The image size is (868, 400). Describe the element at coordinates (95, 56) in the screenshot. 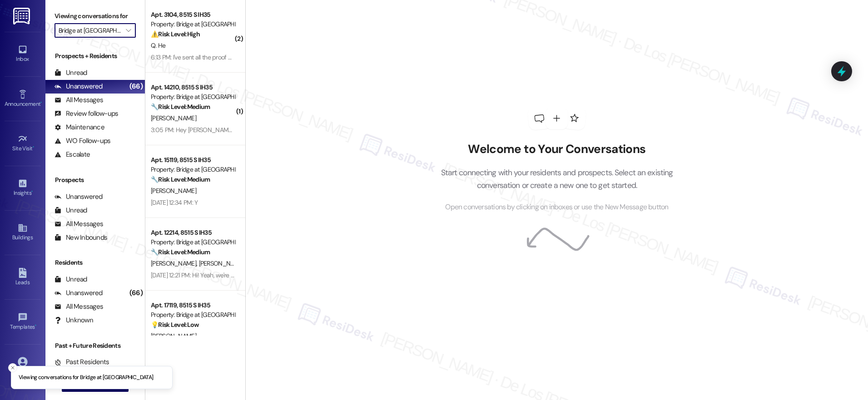

I see `div: Prospects + Residents` at that location.